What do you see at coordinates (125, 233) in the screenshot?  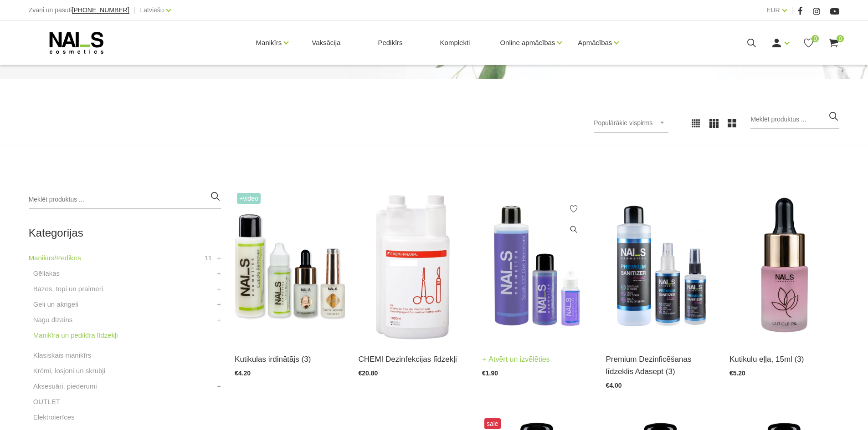 I see `h2: Kategorijas` at bounding box center [125, 233].